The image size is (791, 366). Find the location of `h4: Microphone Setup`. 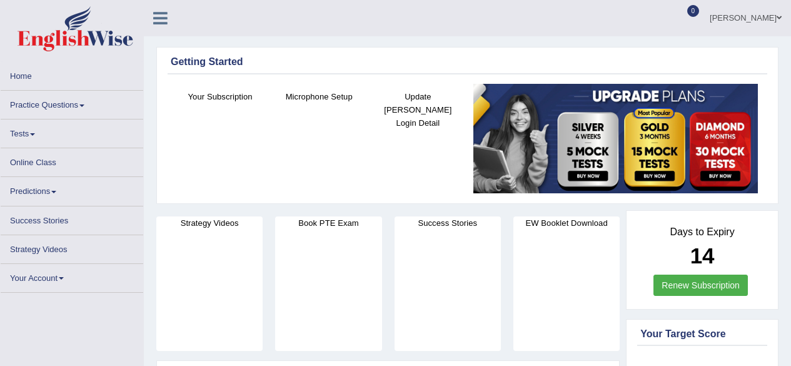

h4: Microphone Setup is located at coordinates (319, 96).